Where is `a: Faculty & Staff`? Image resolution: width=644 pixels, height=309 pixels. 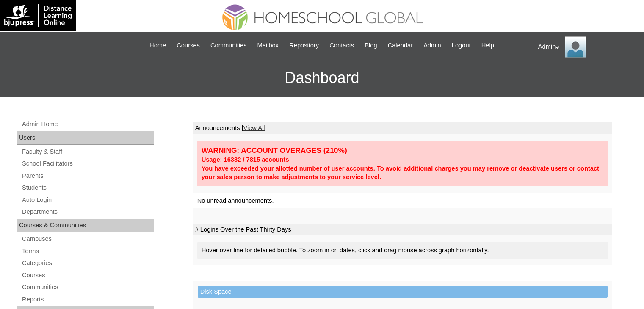
a: Faculty & Staff is located at coordinates (88, 151).